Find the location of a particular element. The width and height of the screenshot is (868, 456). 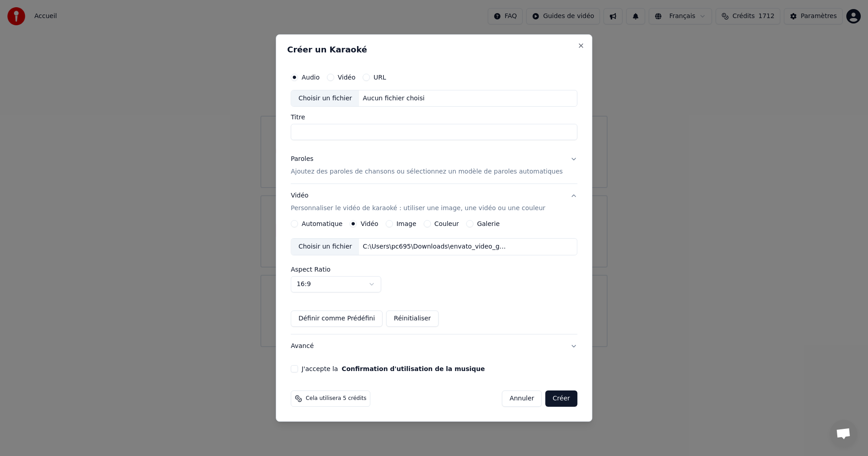

button: J'accepte la is located at coordinates (413, 369).